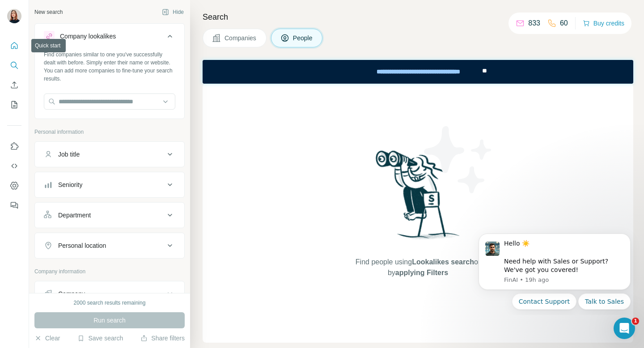 The height and width of the screenshot is (348, 644). I want to click on h4: Search, so click(417, 17).